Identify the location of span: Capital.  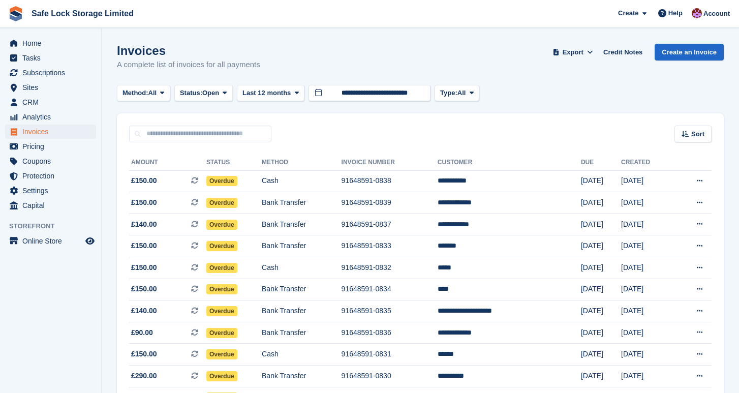
(53, 205).